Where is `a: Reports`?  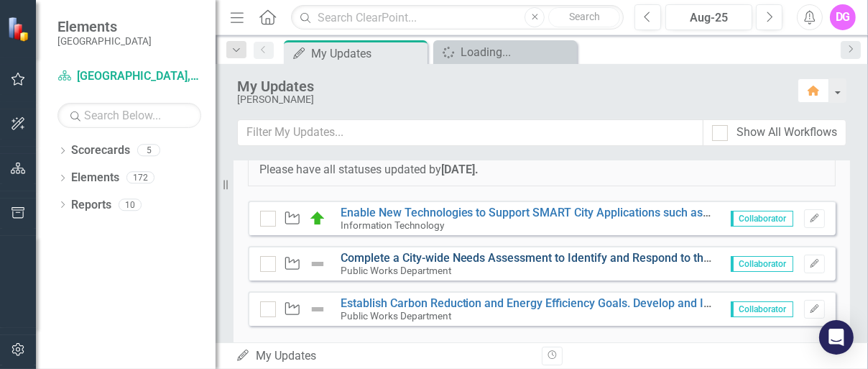 a: Reports is located at coordinates (91, 205).